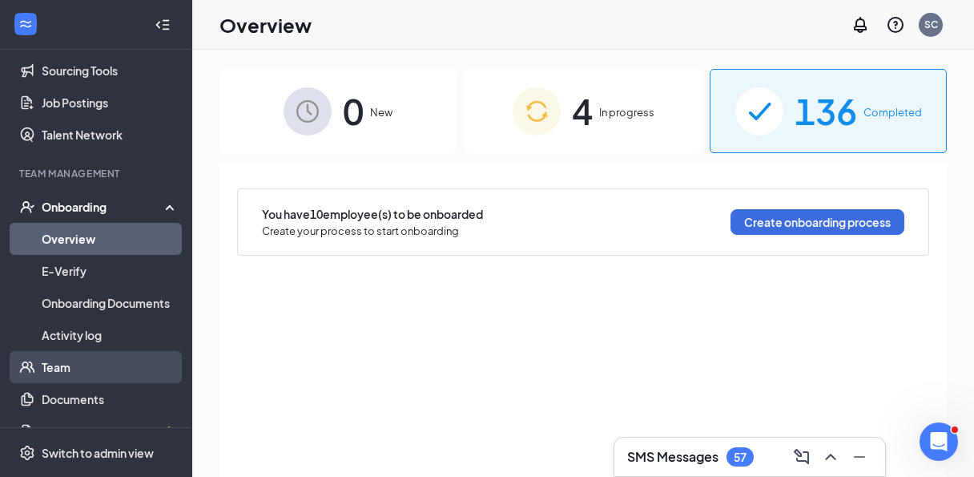 The width and height of the screenshot is (974, 477). I want to click on h3: SMS Messages, so click(673, 457).